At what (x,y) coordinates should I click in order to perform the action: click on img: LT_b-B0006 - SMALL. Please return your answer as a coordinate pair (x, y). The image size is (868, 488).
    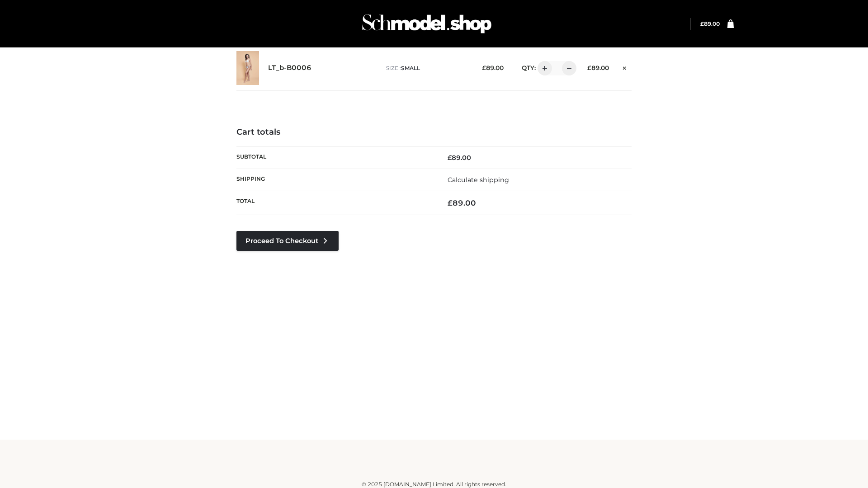
    Looking at the image, I should click on (248, 68).